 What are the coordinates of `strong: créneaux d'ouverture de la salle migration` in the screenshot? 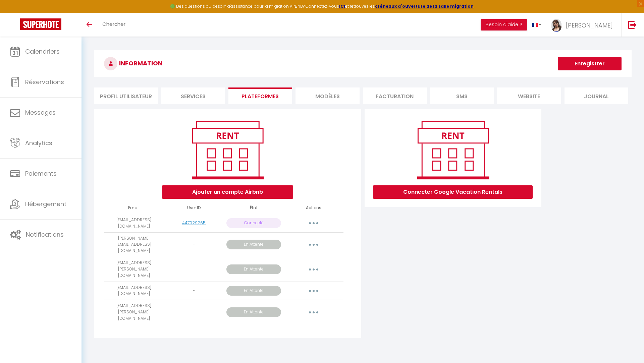 It's located at (425, 6).